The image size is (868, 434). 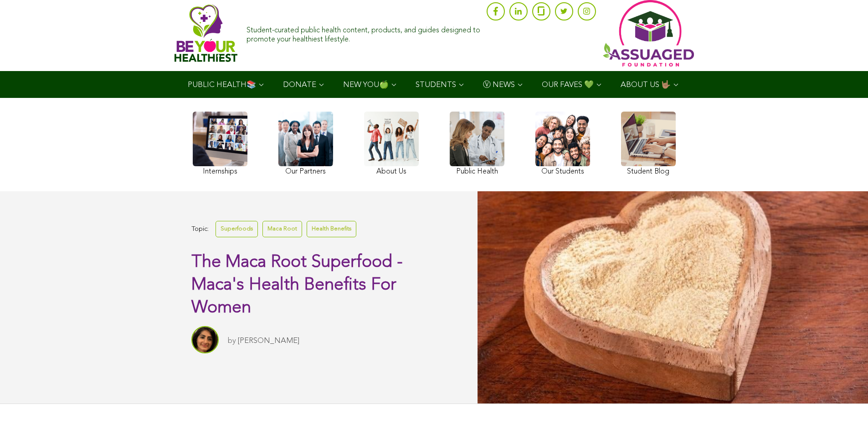 What do you see at coordinates (499, 85) in the screenshot?
I see `span: Ⓥ NEWS` at bounding box center [499, 85].